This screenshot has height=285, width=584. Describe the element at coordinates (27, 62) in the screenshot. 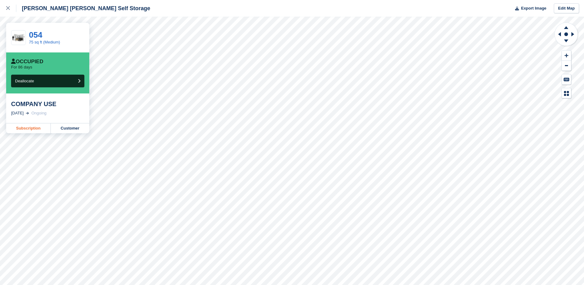

I see `div: Occupied` at that location.